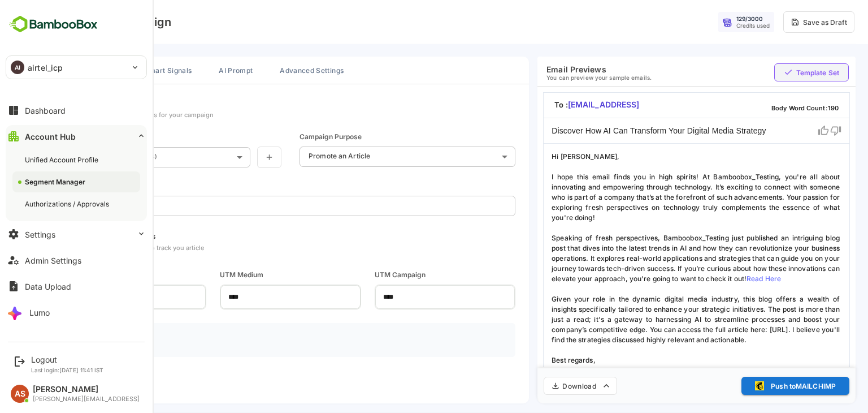  What do you see at coordinates (76, 136) in the screenshot?
I see `button: Account Hub` at bounding box center [76, 136].